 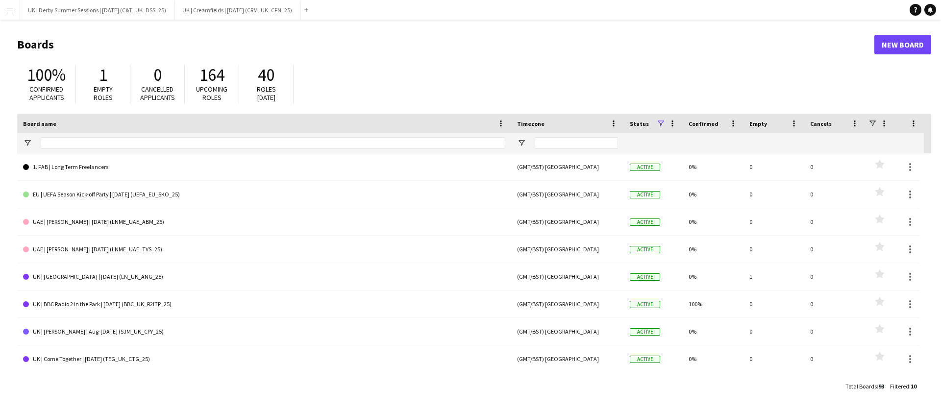 What do you see at coordinates (212, 75) in the screenshot?
I see `span: 164` at bounding box center [212, 75].